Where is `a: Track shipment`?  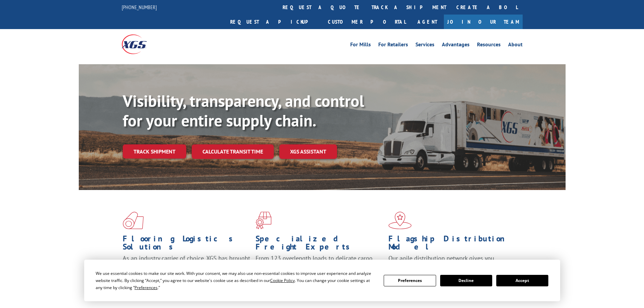 a: Track shipment is located at coordinates (155, 152).